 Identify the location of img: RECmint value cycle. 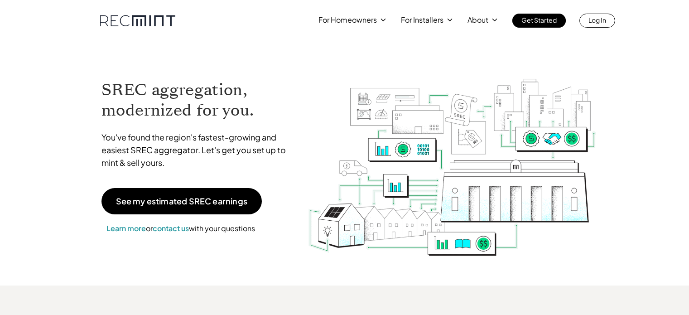
(452, 156).